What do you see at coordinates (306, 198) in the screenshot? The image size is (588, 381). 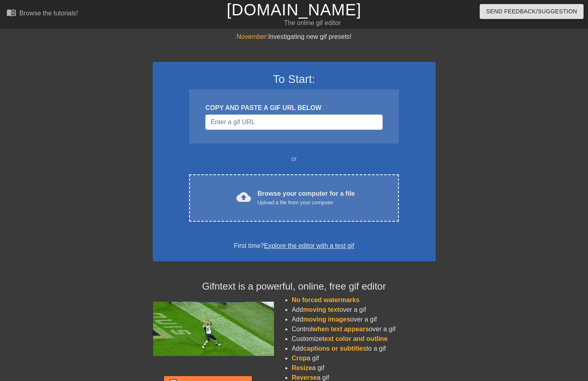 I see `div: Browse your computer for a file` at bounding box center [306, 198].